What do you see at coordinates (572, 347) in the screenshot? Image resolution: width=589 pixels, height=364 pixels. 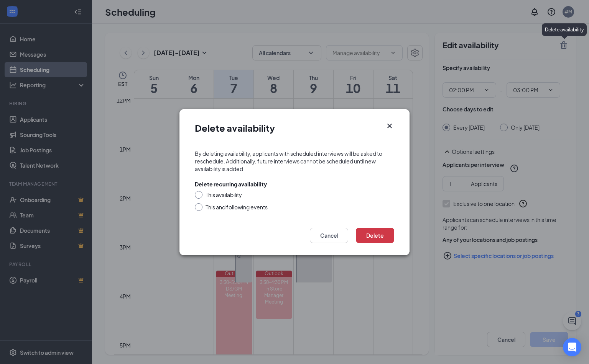 I see `div: Open Intercom Messenger` at bounding box center [572, 347].